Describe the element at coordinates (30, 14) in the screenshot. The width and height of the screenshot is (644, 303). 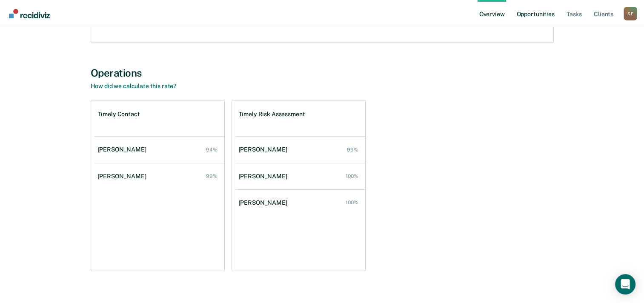
I see `img: Recidiviz` at that location.